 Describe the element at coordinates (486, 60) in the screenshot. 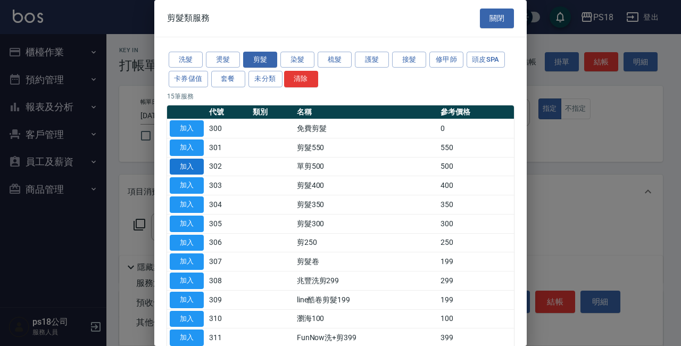

I see `button: 頭皮SPA` at that location.